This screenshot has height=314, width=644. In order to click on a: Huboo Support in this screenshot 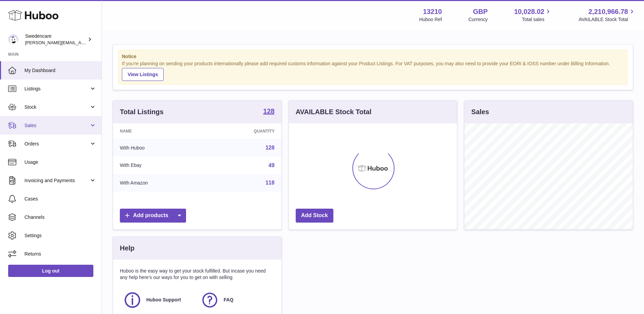, I will do `click(159, 300)`.